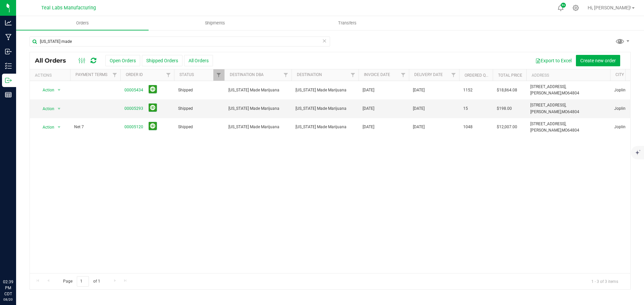  What do you see at coordinates (51, 75) in the screenshot?
I see `div: Actions` at bounding box center [51, 75].